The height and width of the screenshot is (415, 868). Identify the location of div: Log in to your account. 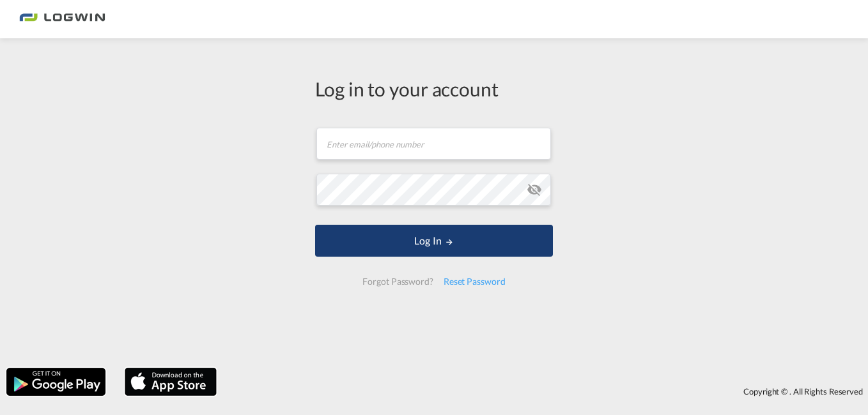
(434, 89).